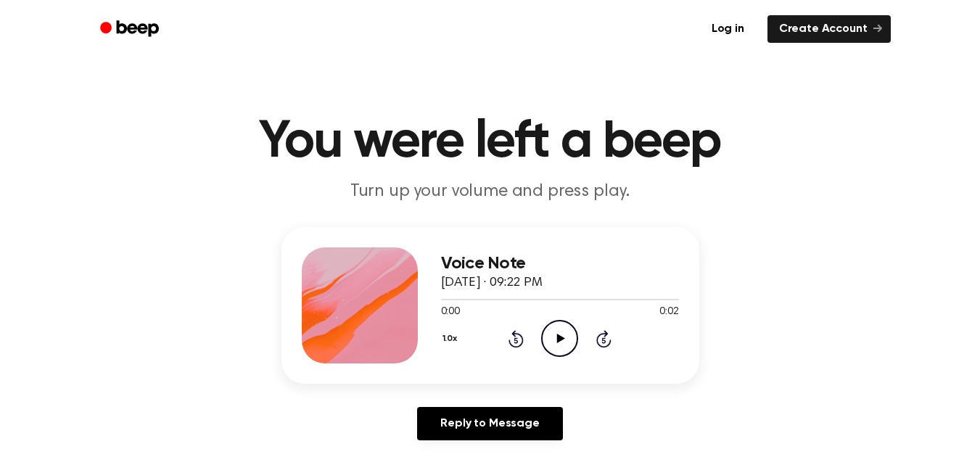 The image size is (980, 465). I want to click on span: 0:00, so click(450, 312).